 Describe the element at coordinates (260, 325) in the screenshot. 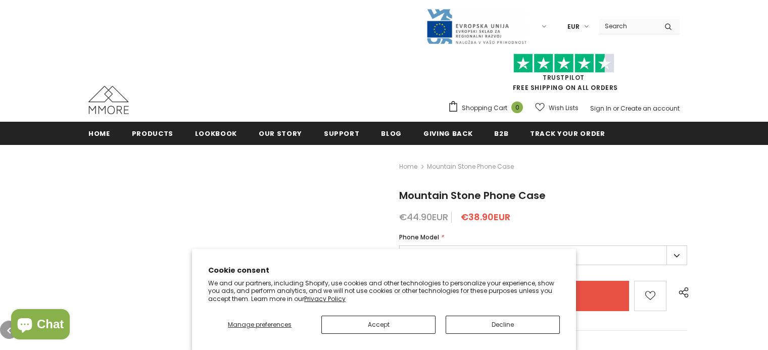

I see `button: Manage preferences` at that location.